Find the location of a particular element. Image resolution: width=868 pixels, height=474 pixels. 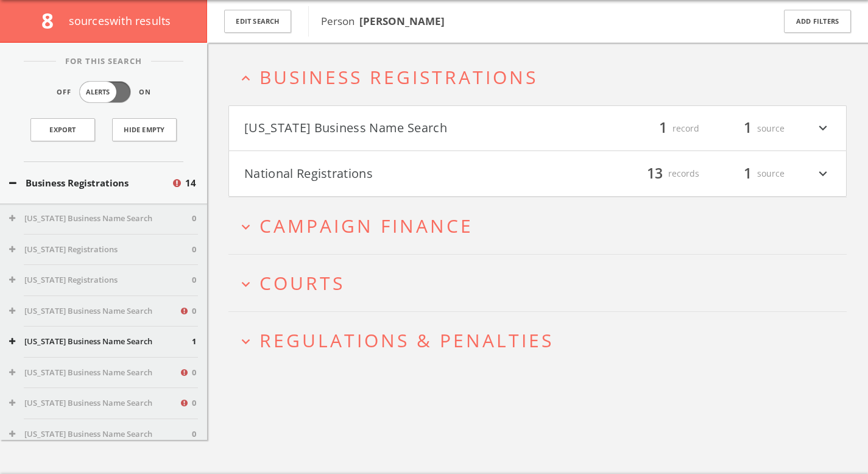

span: Courts is located at coordinates (302, 283).